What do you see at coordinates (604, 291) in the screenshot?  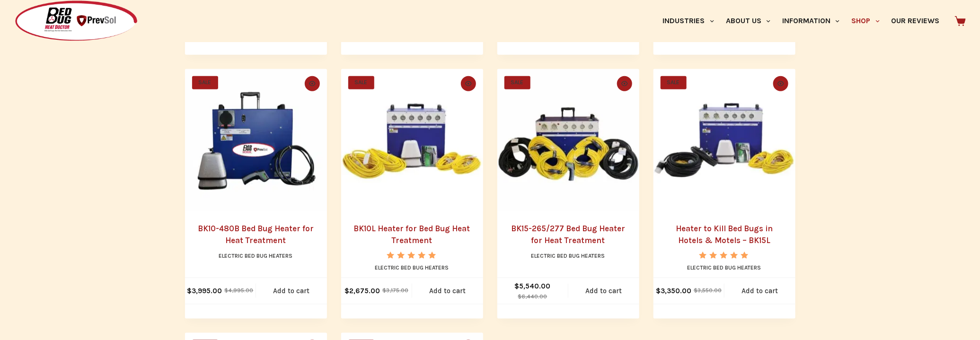 I see `a: Add to cart: “BK15-265/277 Bed Bug Heater for Heat Treatment”` at bounding box center [604, 291].